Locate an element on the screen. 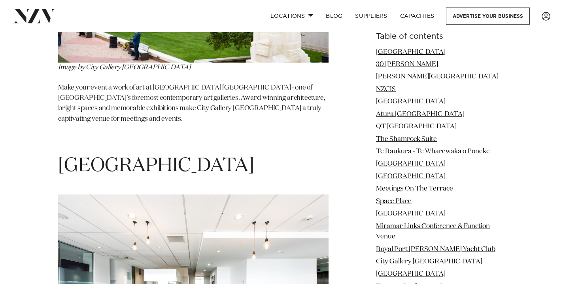 This screenshot has width=563, height=284. a: SUPPLIERS is located at coordinates (371, 16).